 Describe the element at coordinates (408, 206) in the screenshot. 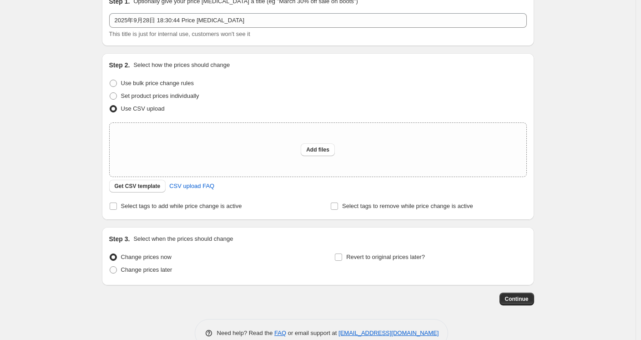

I see `span: Select tags to remove while price change is active` at that location.